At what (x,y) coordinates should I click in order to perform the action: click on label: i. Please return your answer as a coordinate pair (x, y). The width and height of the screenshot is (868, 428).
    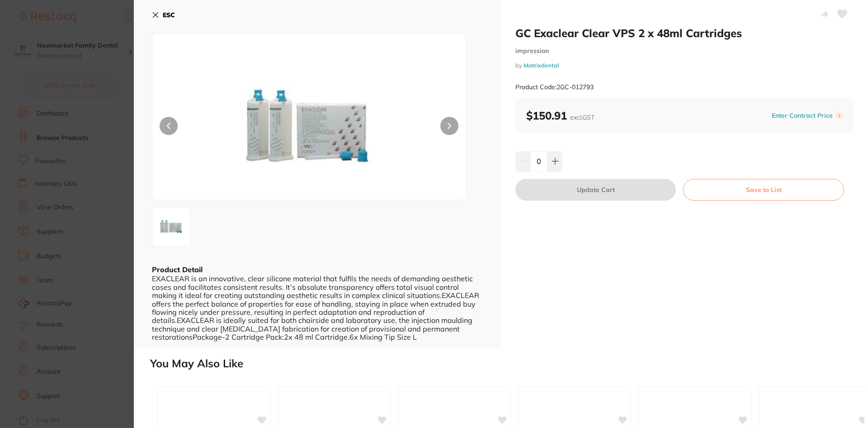
    Looking at the image, I should click on (839, 116).